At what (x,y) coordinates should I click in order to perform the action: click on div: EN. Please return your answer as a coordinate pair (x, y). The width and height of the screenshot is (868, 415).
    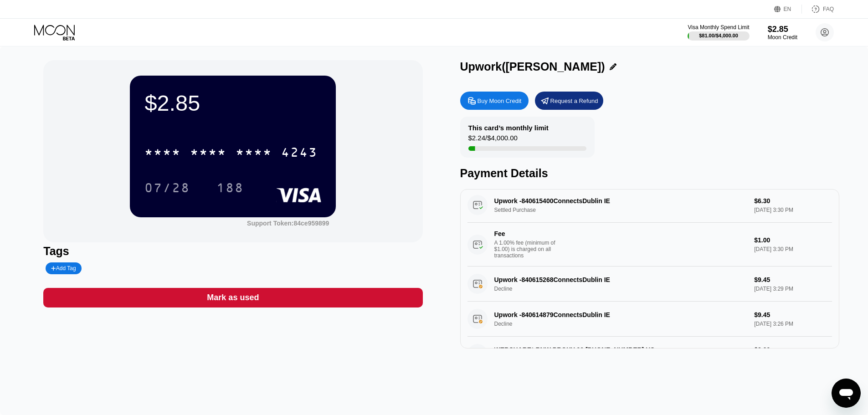
    Looking at the image, I should click on (787, 9).